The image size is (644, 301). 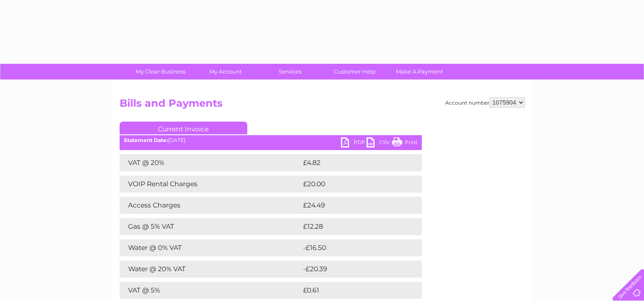 I want to click on b: Statement Date:, so click(x=146, y=140).